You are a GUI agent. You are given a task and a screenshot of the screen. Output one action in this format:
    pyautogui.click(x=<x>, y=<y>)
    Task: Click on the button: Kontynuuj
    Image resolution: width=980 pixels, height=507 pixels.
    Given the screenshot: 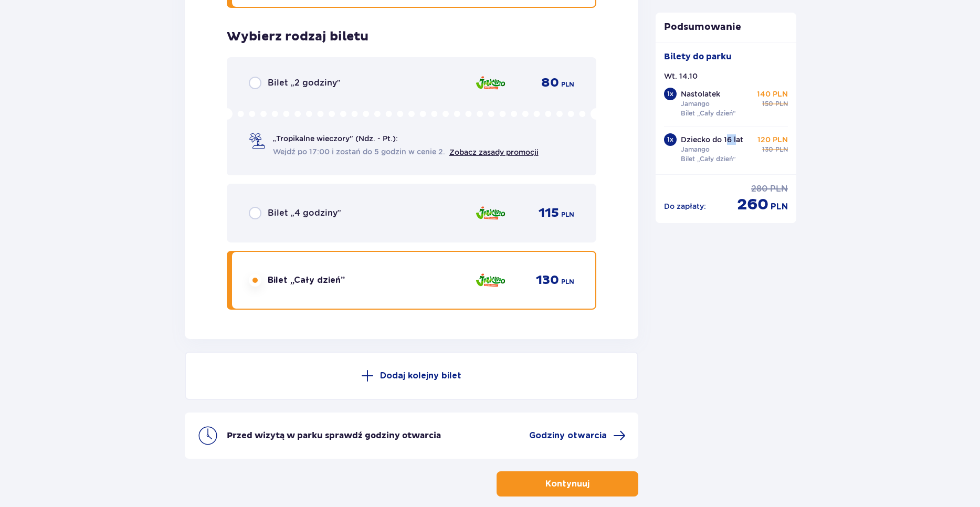 What is the action you would take?
    pyautogui.click(x=567, y=484)
    